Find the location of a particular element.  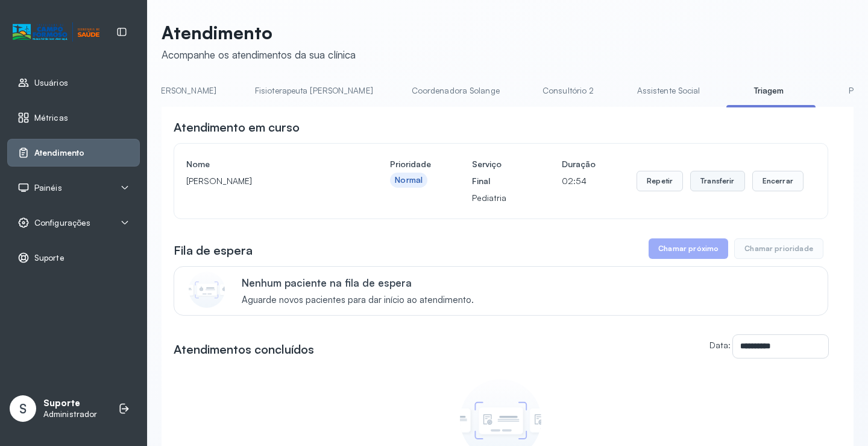

a: Consultório 2 is located at coordinates (568, 90).